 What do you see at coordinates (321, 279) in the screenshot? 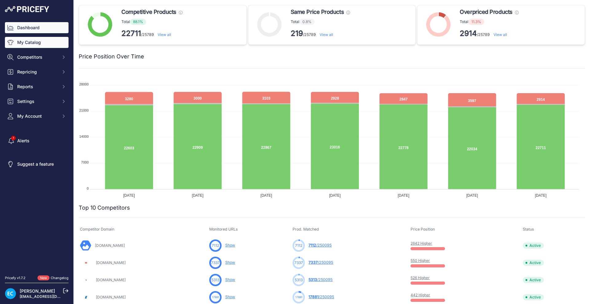
I see `a: 5313/250095` at bounding box center [321, 279].